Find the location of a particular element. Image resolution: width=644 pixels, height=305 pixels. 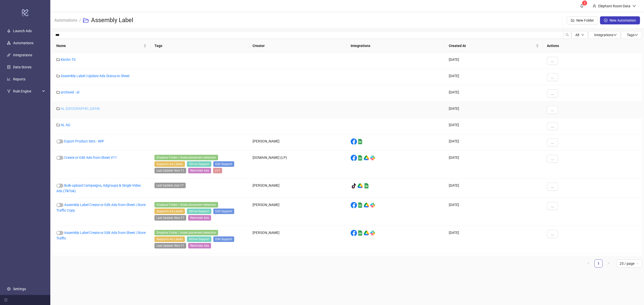

span: Last Update: Nov-11 is located at coordinates (170, 246).